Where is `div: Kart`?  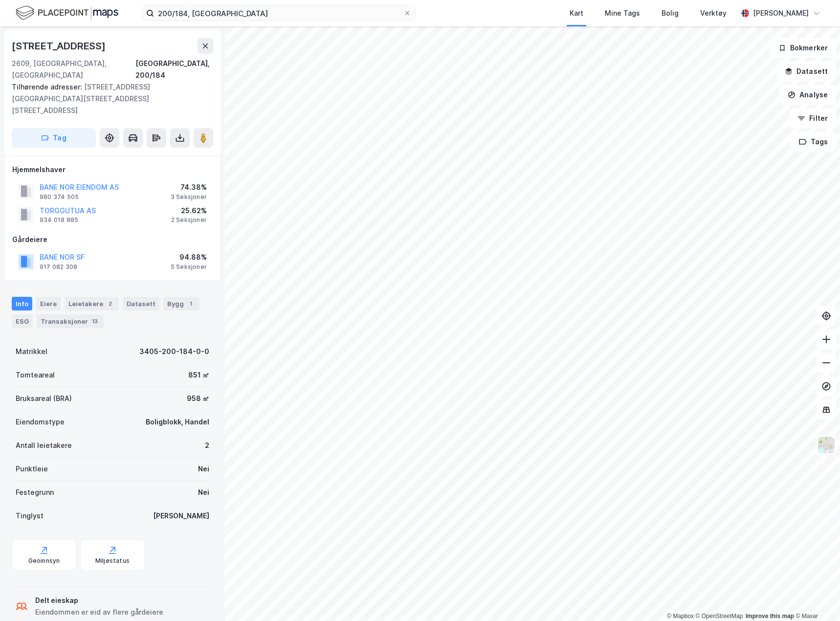
div: Kart is located at coordinates (576, 13).